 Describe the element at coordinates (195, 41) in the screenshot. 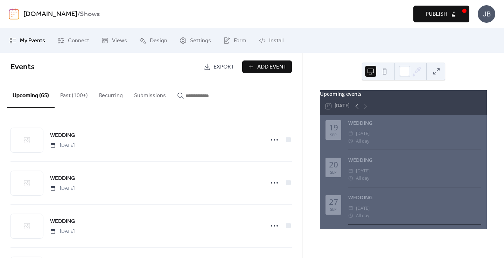

I see `a: Settings` at that location.